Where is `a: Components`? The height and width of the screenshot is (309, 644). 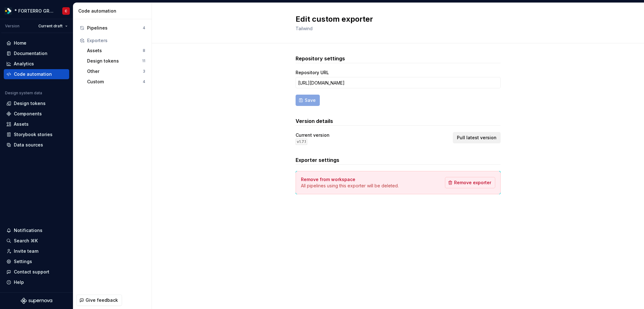 a: Components is located at coordinates (36, 114).